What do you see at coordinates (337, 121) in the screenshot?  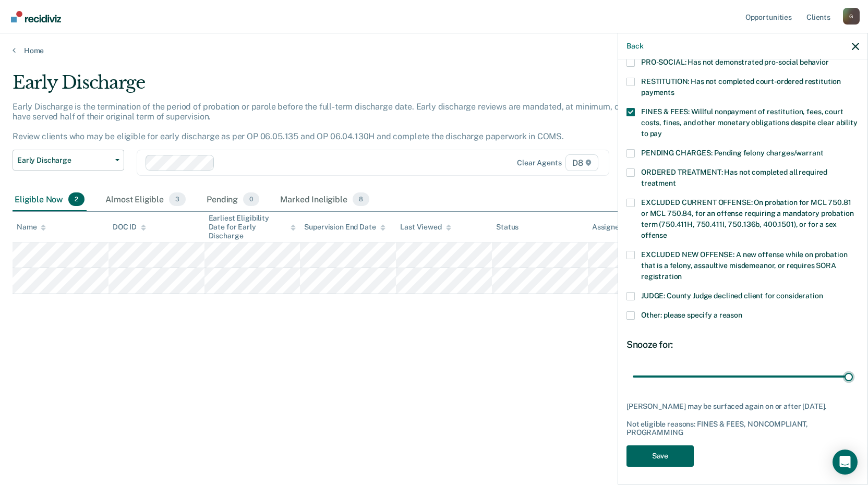 I see `p: Early Discharge is the termination of the period of probation or parole before the full-term disc...` at bounding box center [337, 121].